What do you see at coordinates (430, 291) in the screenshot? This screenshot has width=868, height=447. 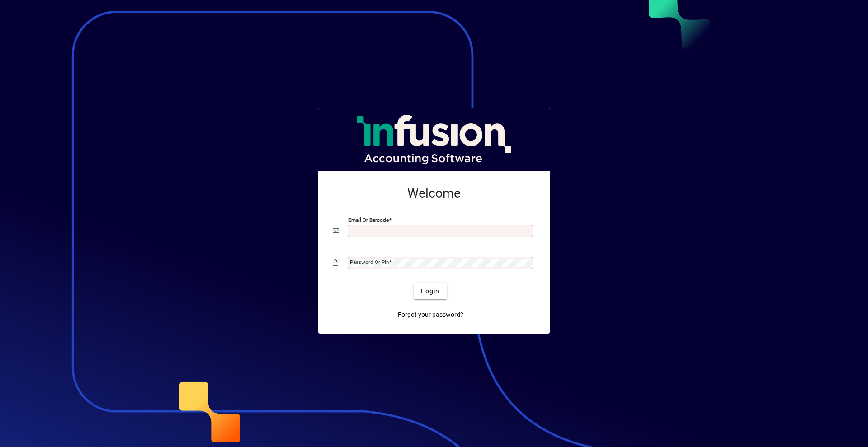 I see `span: Login` at bounding box center [430, 291].